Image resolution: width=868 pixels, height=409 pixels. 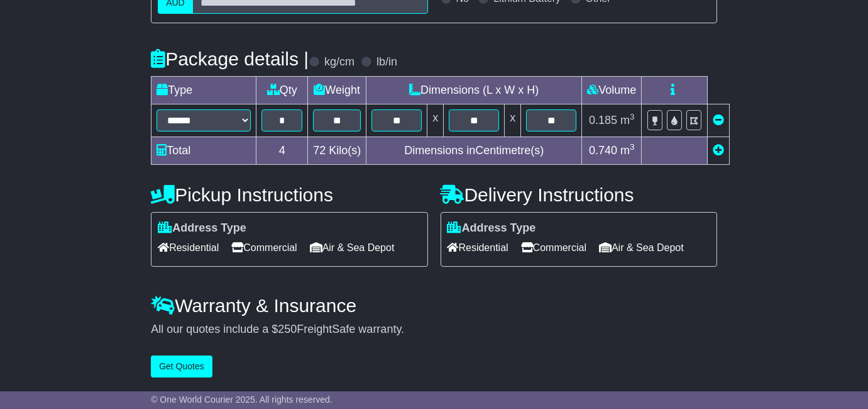 What do you see at coordinates (181, 366) in the screenshot?
I see `button: Get Quotes` at bounding box center [181, 366].